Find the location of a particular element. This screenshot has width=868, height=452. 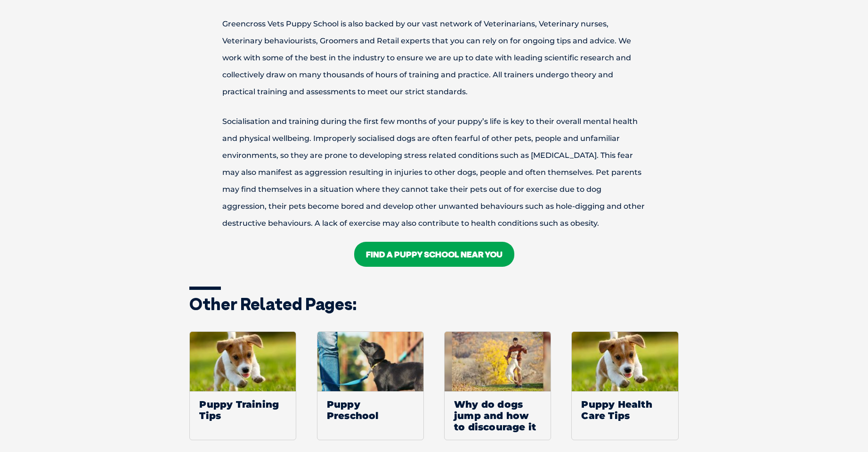

p: Greencross Vets Puppy School is also backed by our vast network of Veterinarians, Veterinary nurs... is located at coordinates (434, 58).